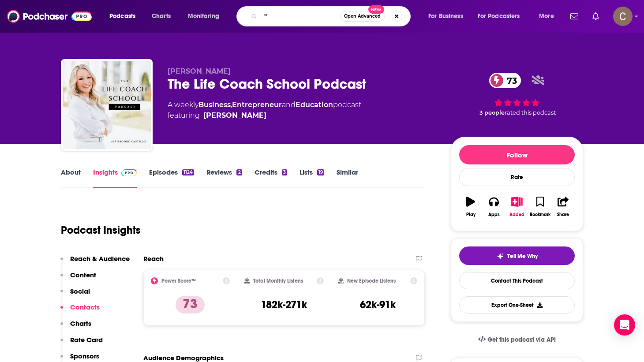 Image resolution: width=644 pixels, height=362 pixels. Describe the element at coordinates (517, 177) in the screenshot. I see `div: Rate` at that location.